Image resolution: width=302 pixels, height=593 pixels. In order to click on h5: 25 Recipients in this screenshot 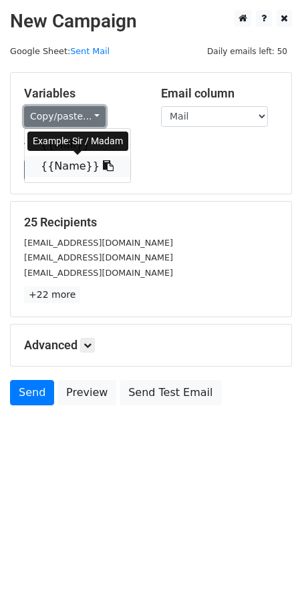, I will do `click(151, 222)`.